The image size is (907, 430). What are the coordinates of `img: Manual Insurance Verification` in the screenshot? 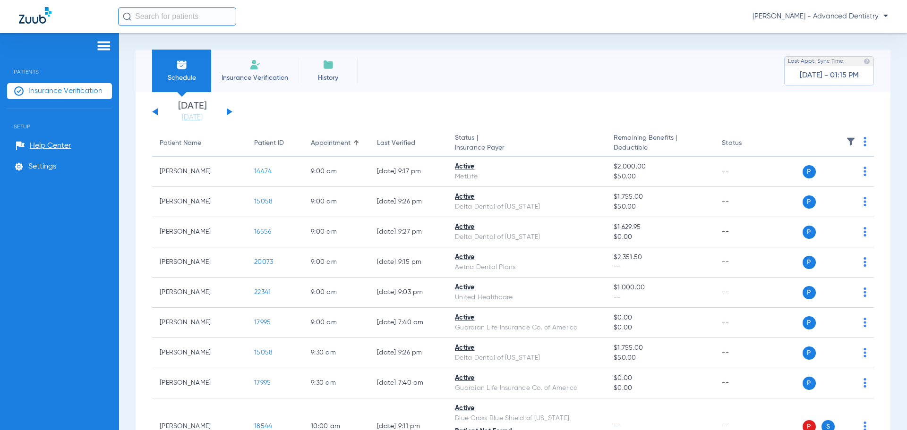 It's located at (255, 65).